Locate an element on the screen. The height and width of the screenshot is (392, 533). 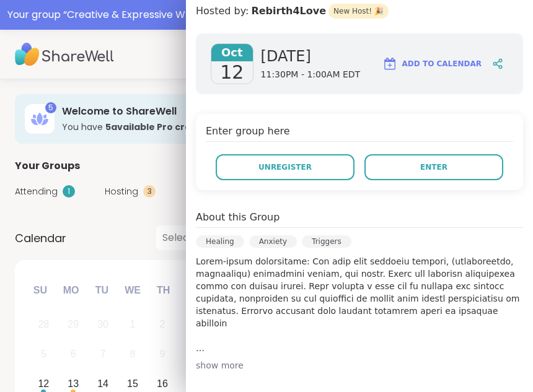
span: Unregister is located at coordinates (285, 167).